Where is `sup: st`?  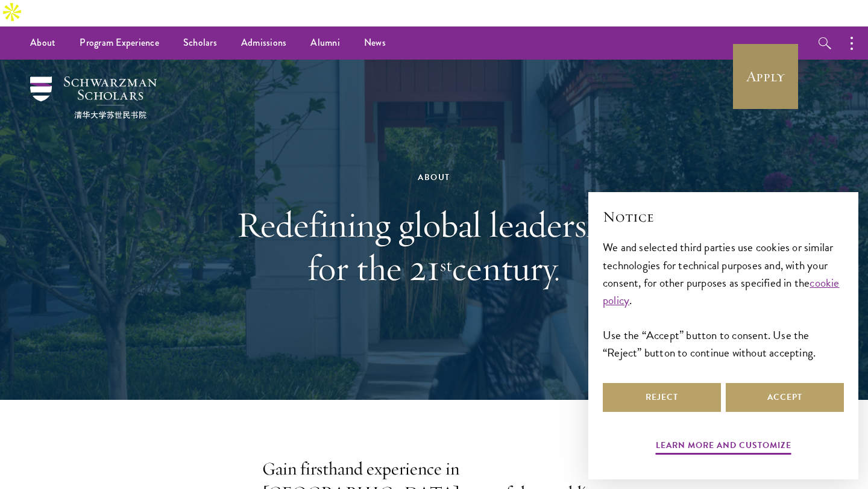
sup: st is located at coordinates (446, 265).